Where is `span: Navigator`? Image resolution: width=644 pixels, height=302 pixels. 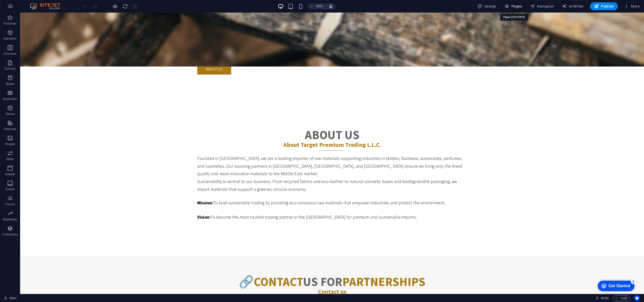 span: Navigator is located at coordinates (542, 6).